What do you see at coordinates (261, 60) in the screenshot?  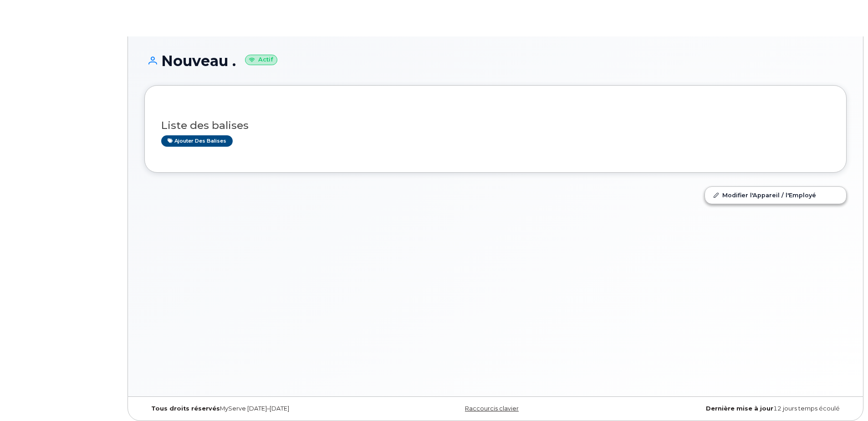 I see `small: Actif` at bounding box center [261, 60].